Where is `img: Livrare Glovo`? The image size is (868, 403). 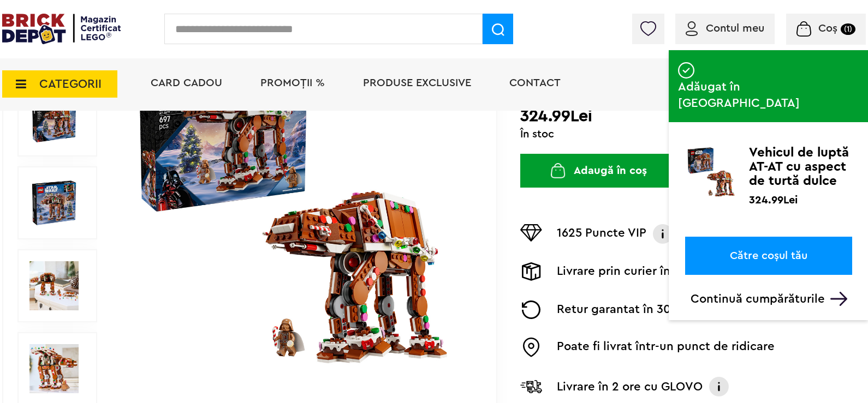 img: Livrare Glovo is located at coordinates (532, 386).